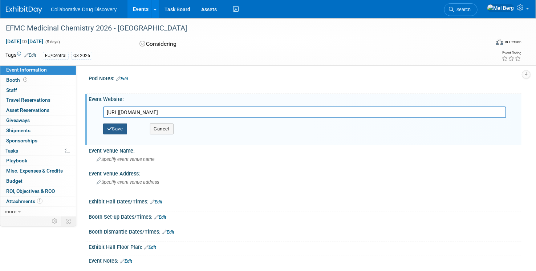 This screenshot has height=271, width=536. Describe the element at coordinates (31, 191) in the screenshot. I see `span: ROI, Objectives & ROO` at that location.